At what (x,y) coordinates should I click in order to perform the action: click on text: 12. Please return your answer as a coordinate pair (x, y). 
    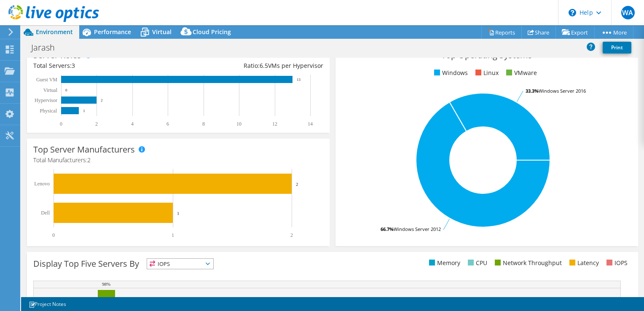
    Looking at the image, I should click on (275, 124).